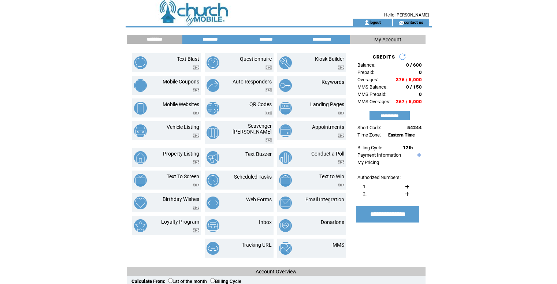 Image resolution: width=557 pixels, height=284 pixels. Describe the element at coordinates (365, 186) in the screenshot. I see `span: 1.` at that location.